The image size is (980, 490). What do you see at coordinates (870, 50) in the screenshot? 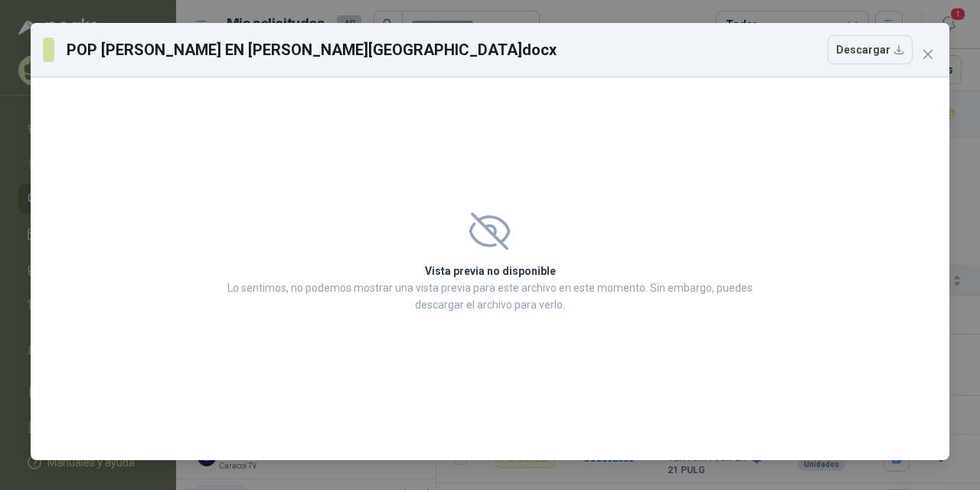
I see `button: Descargar` at bounding box center [870, 50].